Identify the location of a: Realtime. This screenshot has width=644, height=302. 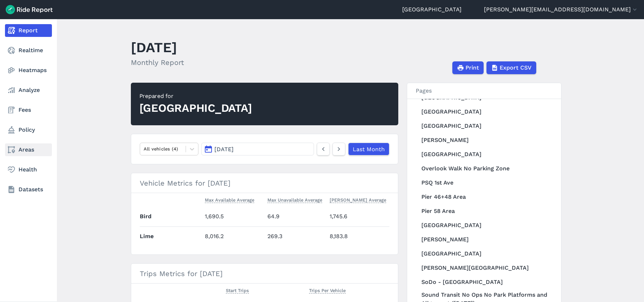
(29, 51).